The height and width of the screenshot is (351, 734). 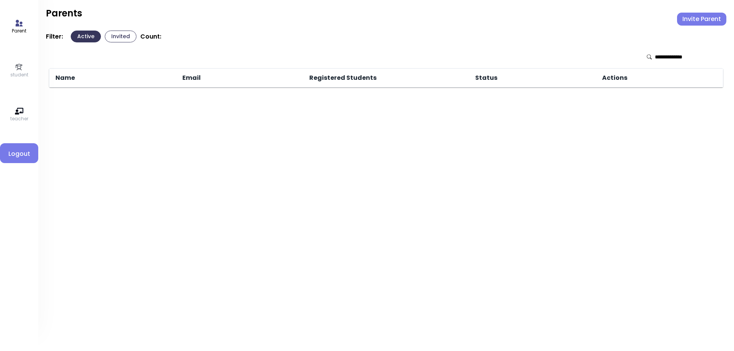 What do you see at coordinates (342, 78) in the screenshot?
I see `span: Registered Students` at bounding box center [342, 78].